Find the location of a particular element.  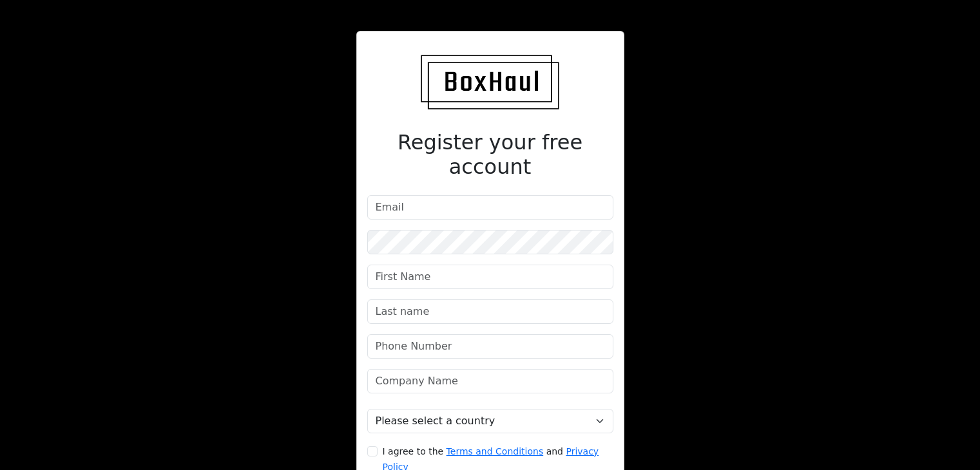

input: Company Name is located at coordinates (490, 381).